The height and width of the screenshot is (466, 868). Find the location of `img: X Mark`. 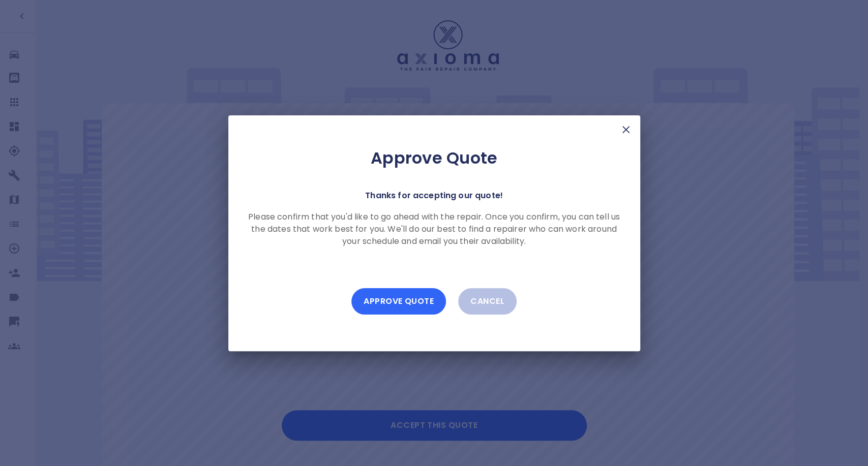

img: X Mark is located at coordinates (626, 130).